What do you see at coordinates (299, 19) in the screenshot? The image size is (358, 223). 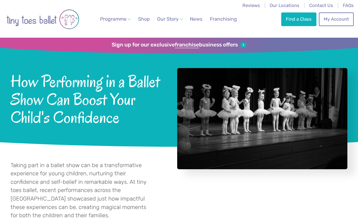 I see `a: Find a Class` at bounding box center [299, 19].